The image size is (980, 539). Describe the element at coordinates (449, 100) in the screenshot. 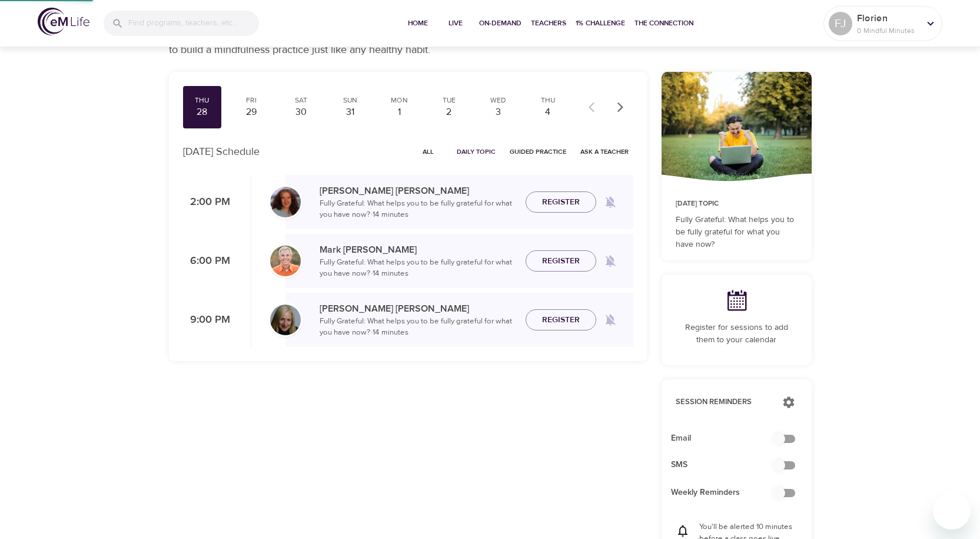

I see `div: Tue` at that location.